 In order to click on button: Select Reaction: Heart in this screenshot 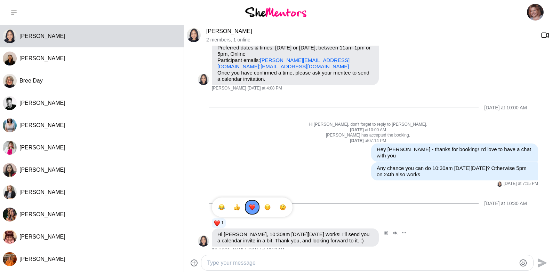, I will do `click(252, 207)`.